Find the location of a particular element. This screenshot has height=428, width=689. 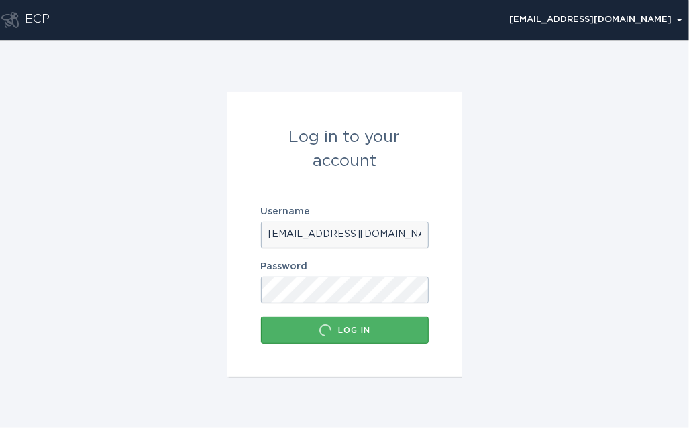

label: Username is located at coordinates (345, 212).